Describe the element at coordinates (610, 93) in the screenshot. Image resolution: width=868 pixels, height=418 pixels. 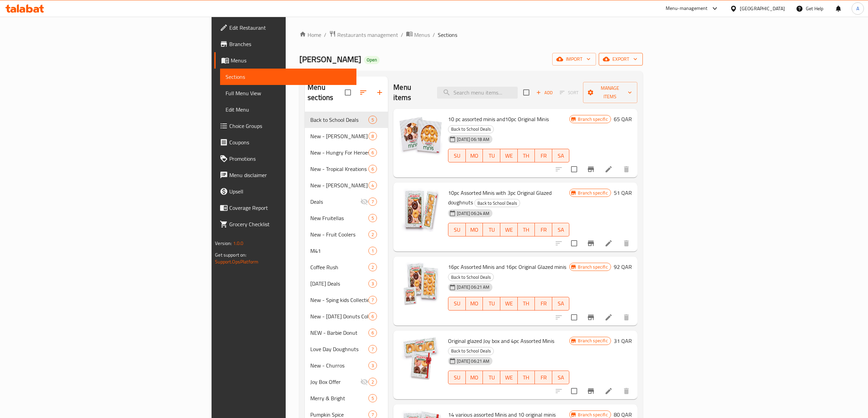
I see `span: Manage items` at that location.